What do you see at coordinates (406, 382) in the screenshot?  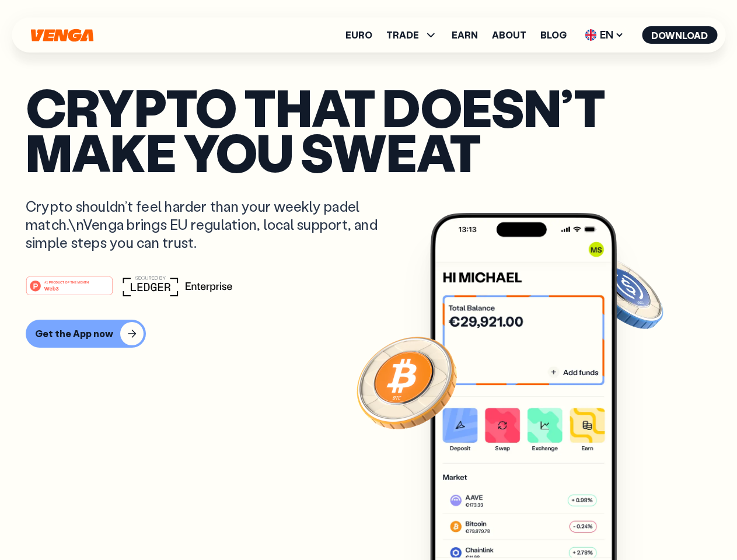 I see `img: Bitcoin` at bounding box center [406, 382].